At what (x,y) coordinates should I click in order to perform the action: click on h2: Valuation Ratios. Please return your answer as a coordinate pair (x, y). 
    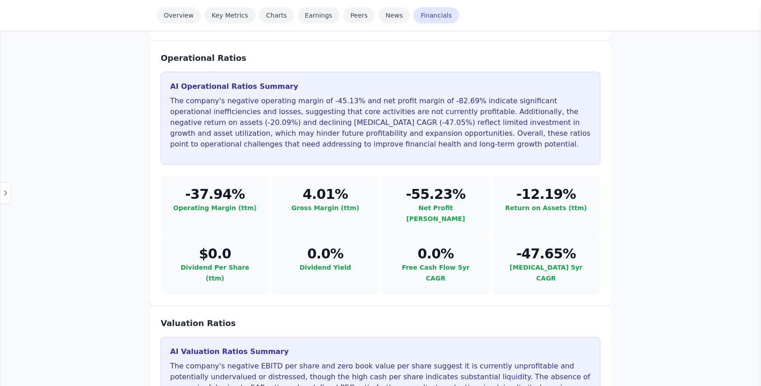
    Looking at the image, I should click on (198, 324).